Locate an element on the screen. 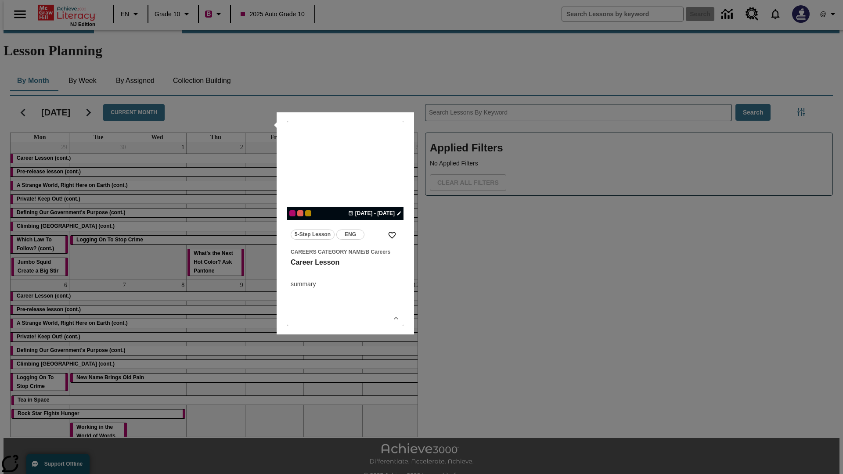 This screenshot has width=843, height=474. button: Jan 13 - Jan 17 Choose Dates is located at coordinates (375, 213).